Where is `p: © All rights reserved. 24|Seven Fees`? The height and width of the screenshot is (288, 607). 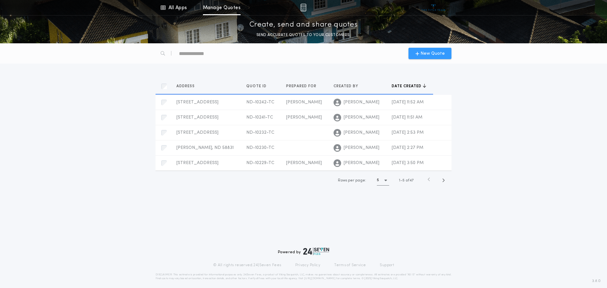 p: © All rights reserved. 24|Seven Fees is located at coordinates (247, 265).